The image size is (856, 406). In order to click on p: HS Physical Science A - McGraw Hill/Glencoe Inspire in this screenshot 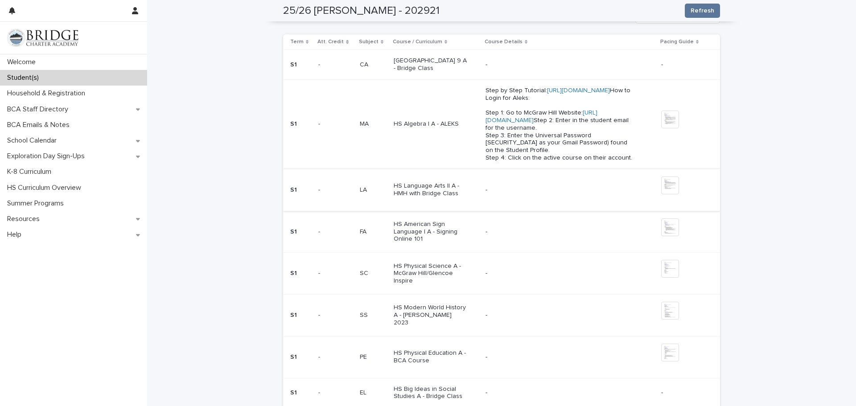, I will do `click(431, 274)`.